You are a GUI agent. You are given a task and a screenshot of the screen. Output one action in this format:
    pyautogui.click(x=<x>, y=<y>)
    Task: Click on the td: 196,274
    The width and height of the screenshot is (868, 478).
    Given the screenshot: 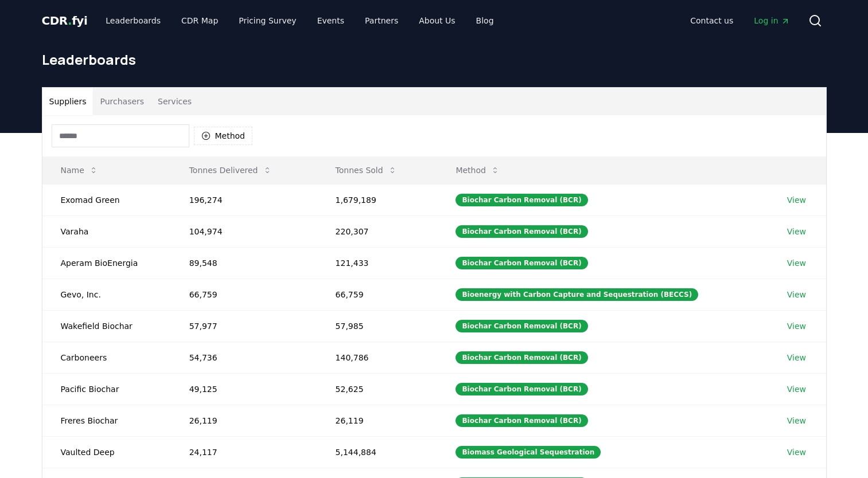 What is the action you would take?
    pyautogui.click(x=244, y=200)
    